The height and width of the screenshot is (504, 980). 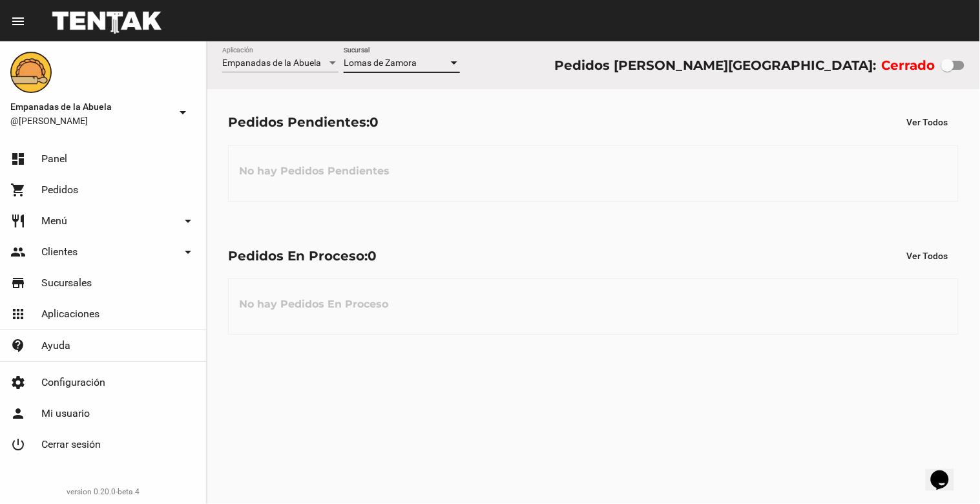 I want to click on mat-icon: power_settings_new, so click(x=18, y=445).